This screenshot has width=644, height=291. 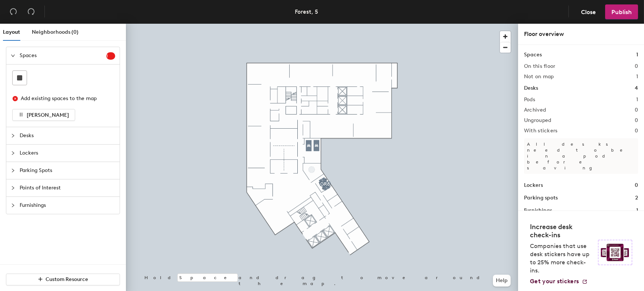 I want to click on h2: Archived, so click(x=534, y=110).